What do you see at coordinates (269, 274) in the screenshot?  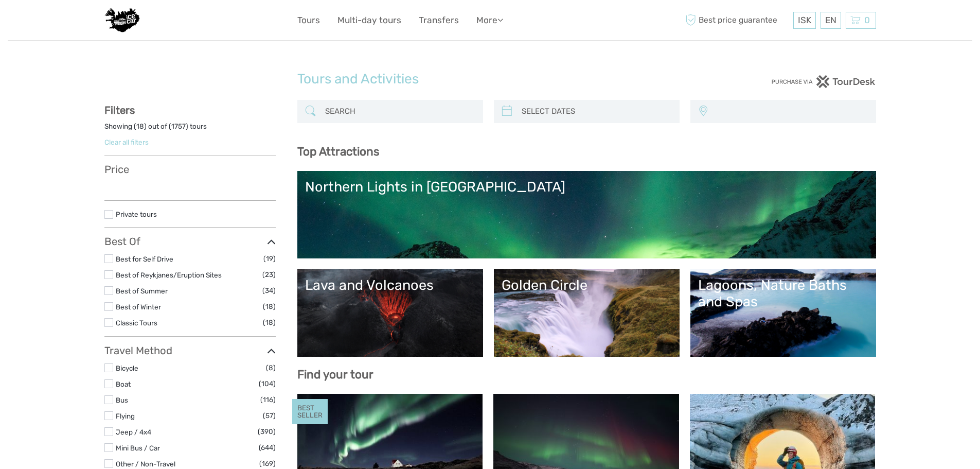 I see `span: (23)` at bounding box center [269, 274].